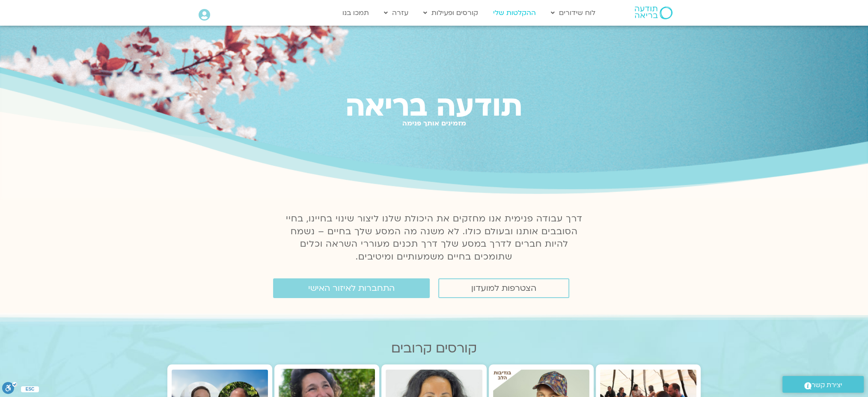 The height and width of the screenshot is (397, 868). What do you see at coordinates (573, 13) in the screenshot?
I see `a: לוח שידורים` at bounding box center [573, 13].